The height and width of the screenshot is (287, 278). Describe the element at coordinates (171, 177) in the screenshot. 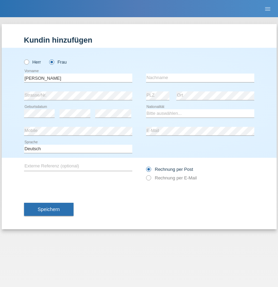

I see `label: Rechnung per E-Mail` at that location.